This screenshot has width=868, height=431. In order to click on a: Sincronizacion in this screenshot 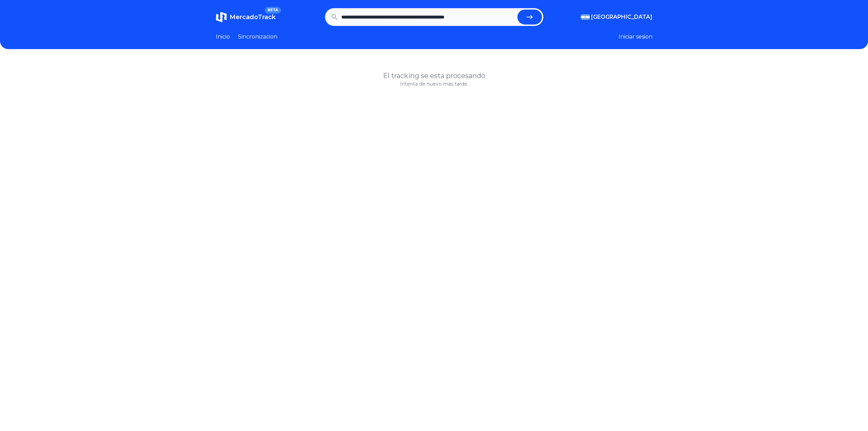, I will do `click(258, 37)`.